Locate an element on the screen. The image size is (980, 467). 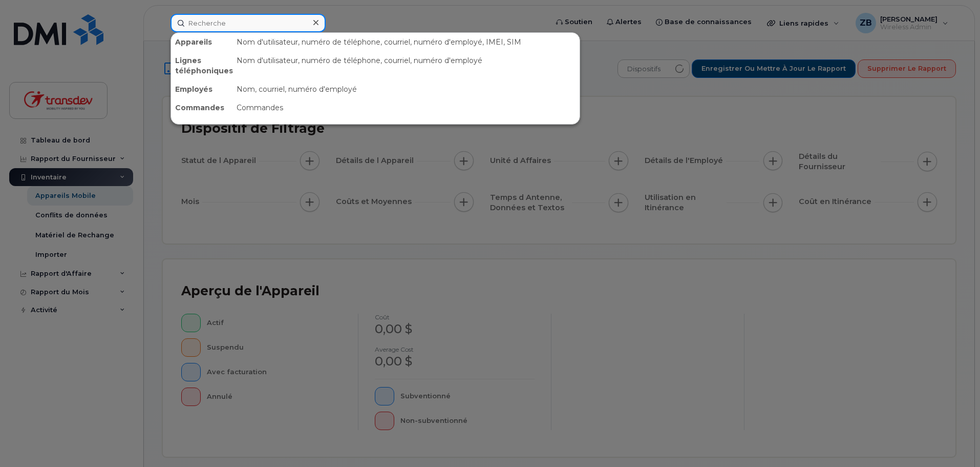
div: Nom d'utilisateur, numéro de téléphone, courriel, numéro d'employé is located at coordinates (406, 66).